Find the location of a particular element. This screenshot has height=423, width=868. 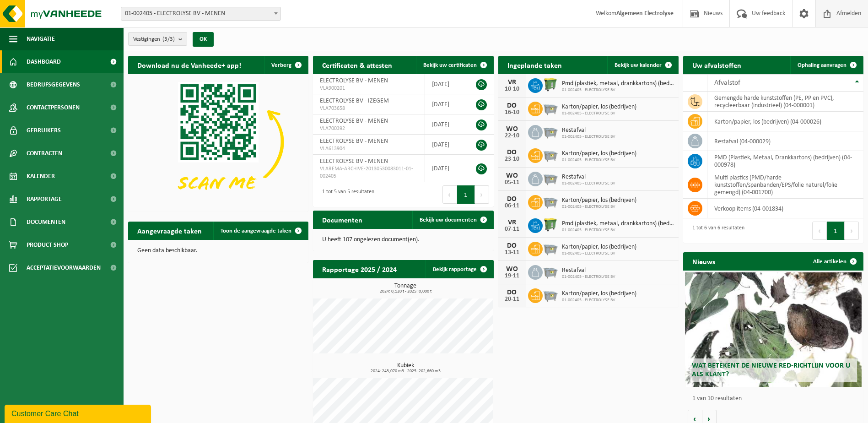

button: Vestigingen(3/3) is located at coordinates (158, 39).